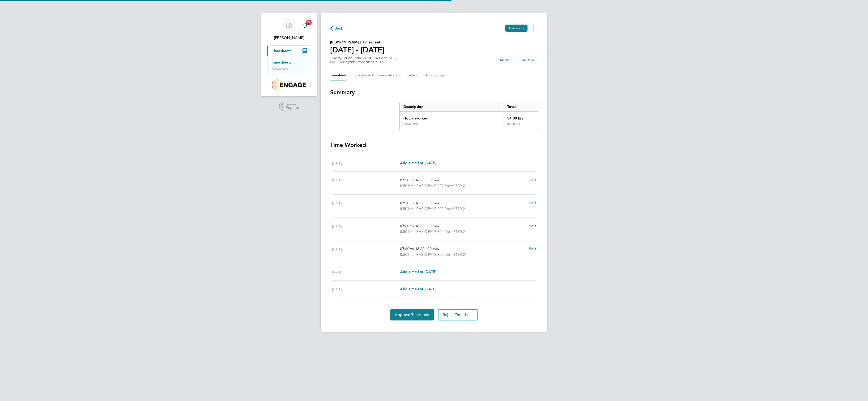 Image resolution: width=868 pixels, height=401 pixels. Describe the element at coordinates (289, 37) in the screenshot. I see `span: Lee Roche` at that location.